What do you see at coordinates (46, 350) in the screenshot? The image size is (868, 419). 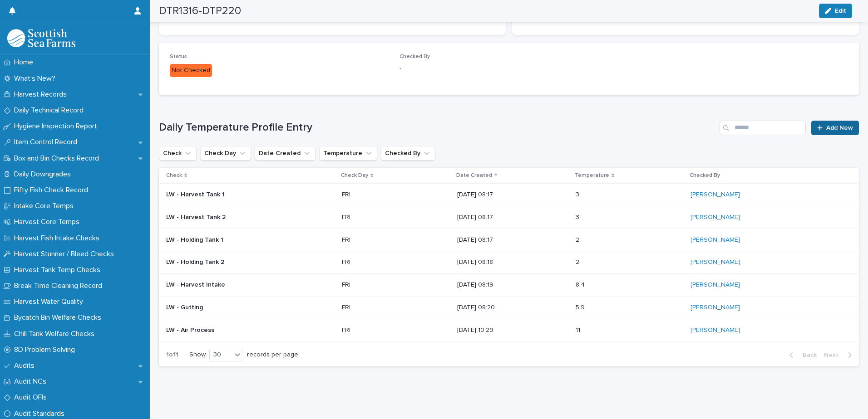 I see `p: 8D Problem Solving` at bounding box center [46, 350].